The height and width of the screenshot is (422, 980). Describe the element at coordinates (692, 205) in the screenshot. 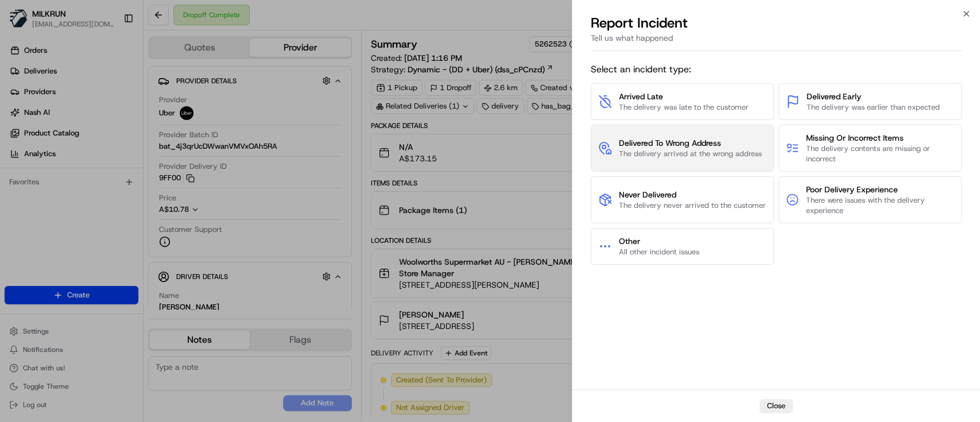

I see `span: The delivery never arrived to the customer` at that location.